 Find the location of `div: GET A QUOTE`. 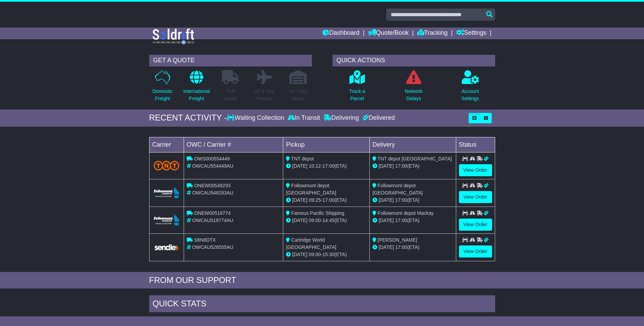

div: GET A QUOTE is located at coordinates (231, 60).